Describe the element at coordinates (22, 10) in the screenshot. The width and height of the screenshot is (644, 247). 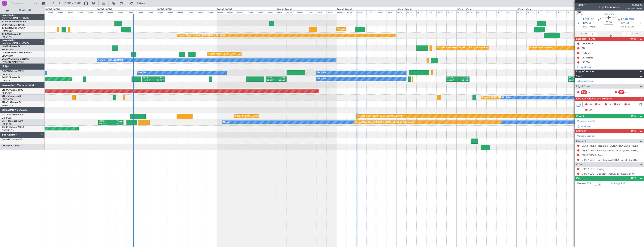
I see `button: All Aircraft` at that location.